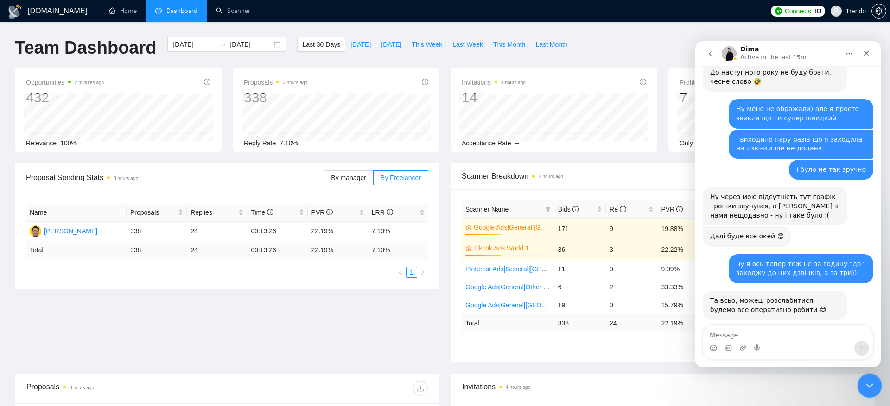 This screenshot has height=406, width=890. I want to click on button: Home, so click(154, 13).